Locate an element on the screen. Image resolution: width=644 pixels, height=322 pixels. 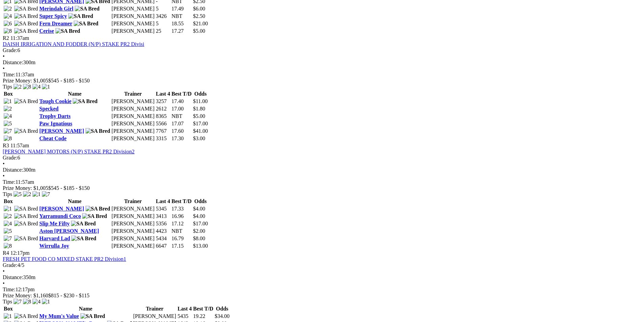
span: $17.00 is located at coordinates (201, 124).